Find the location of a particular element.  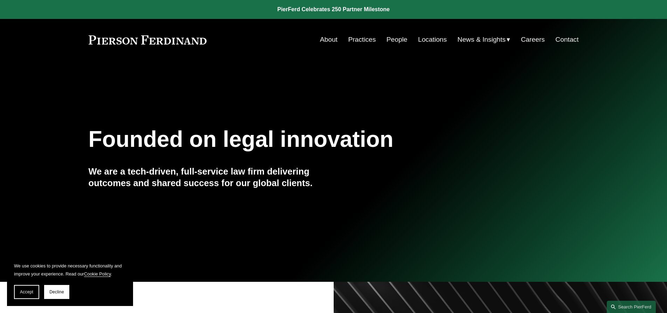

a: About is located at coordinates (329, 40).